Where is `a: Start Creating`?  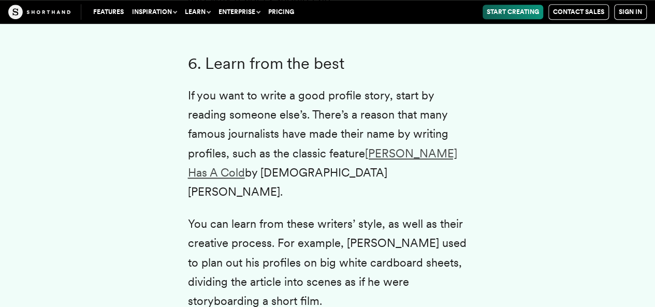 a: Start Creating is located at coordinates (513, 12).